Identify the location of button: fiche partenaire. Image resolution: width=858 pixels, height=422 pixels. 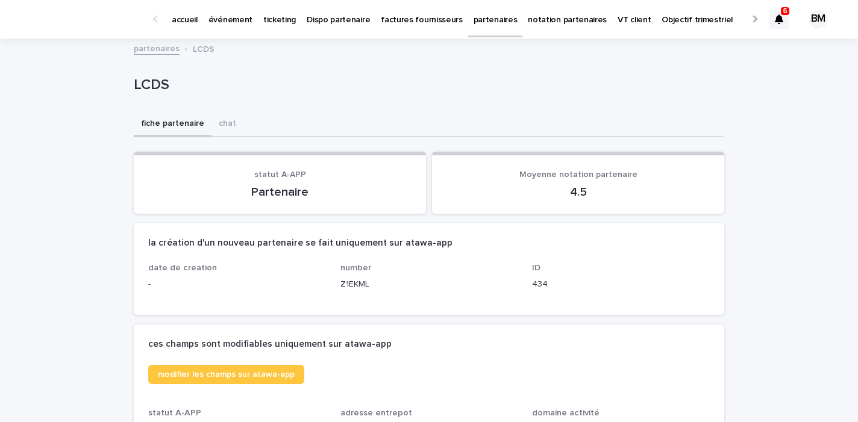
(172, 125).